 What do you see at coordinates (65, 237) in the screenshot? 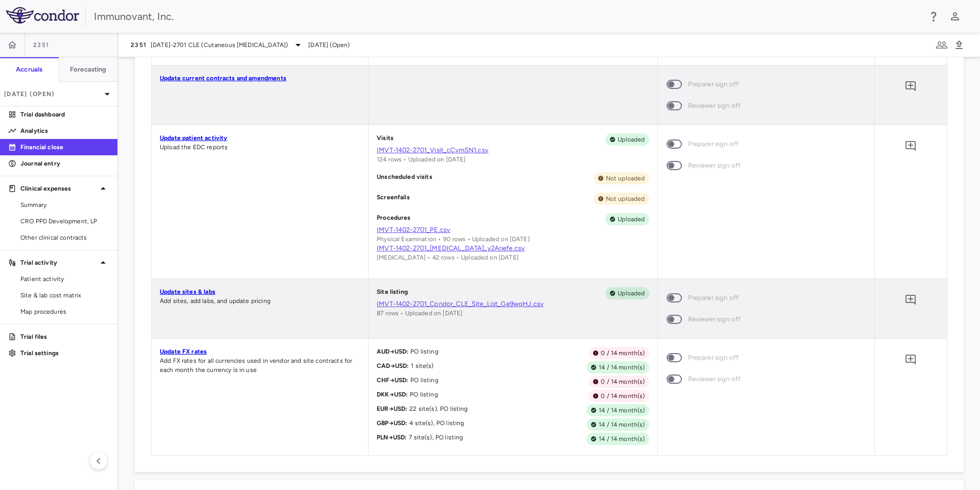
I see `span: Other clinical contracts` at bounding box center [65, 237].